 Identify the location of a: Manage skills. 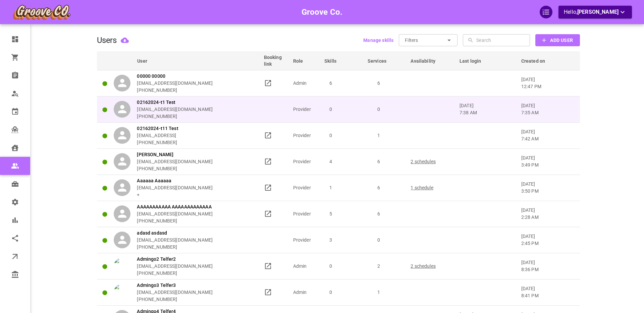
(379, 40).